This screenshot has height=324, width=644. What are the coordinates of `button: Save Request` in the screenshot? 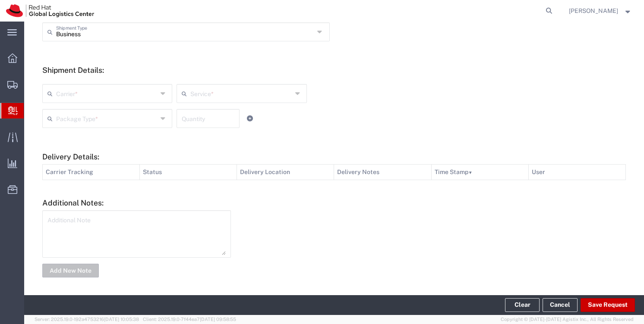 It's located at (608, 305).